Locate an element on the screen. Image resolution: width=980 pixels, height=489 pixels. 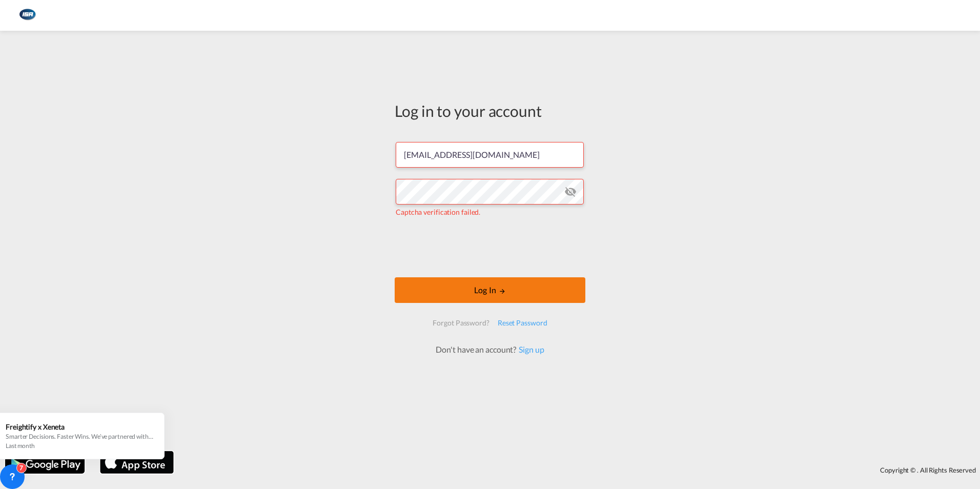
div: Forgot Password? is located at coordinates (461, 323).